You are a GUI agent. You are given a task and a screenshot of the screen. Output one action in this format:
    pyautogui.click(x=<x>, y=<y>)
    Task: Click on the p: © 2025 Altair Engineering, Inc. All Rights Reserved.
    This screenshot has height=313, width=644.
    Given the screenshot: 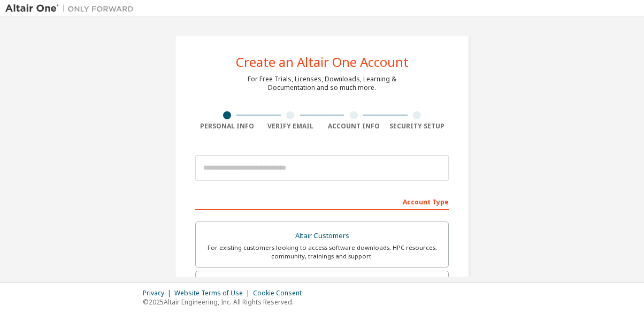 What is the action you would take?
    pyautogui.click(x=225, y=302)
    